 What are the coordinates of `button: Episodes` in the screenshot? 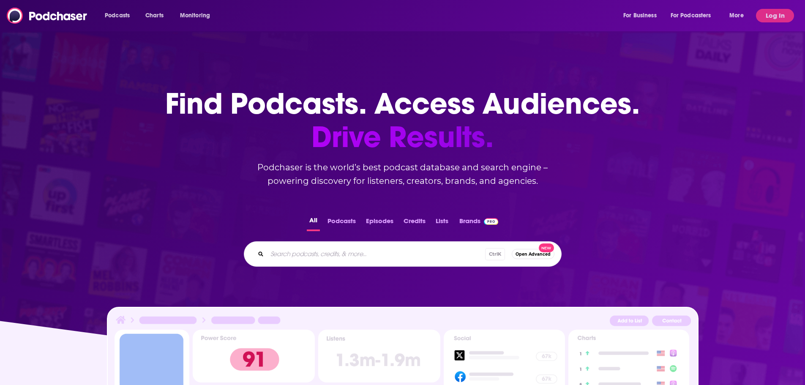 It's located at (380, 223).